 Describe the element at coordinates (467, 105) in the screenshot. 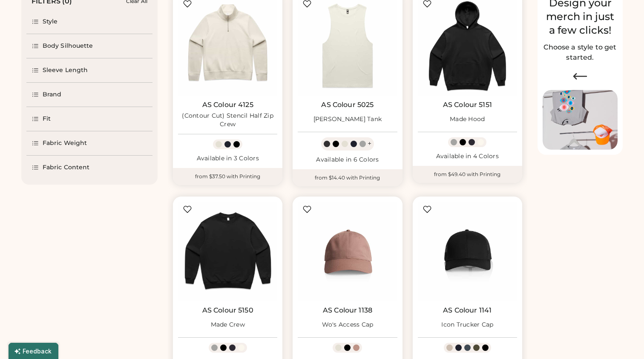

I see `a: AS Colour 5151` at that location.